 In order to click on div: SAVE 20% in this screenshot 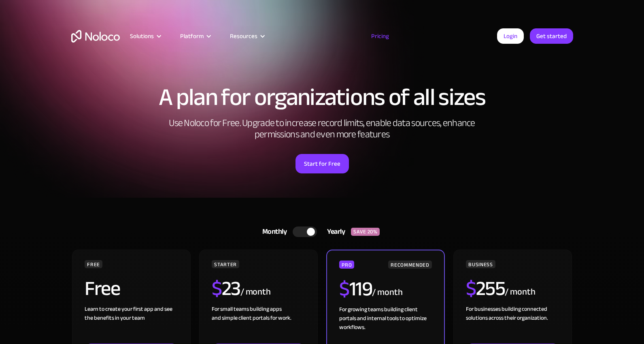, I will do `click(365, 232)`.